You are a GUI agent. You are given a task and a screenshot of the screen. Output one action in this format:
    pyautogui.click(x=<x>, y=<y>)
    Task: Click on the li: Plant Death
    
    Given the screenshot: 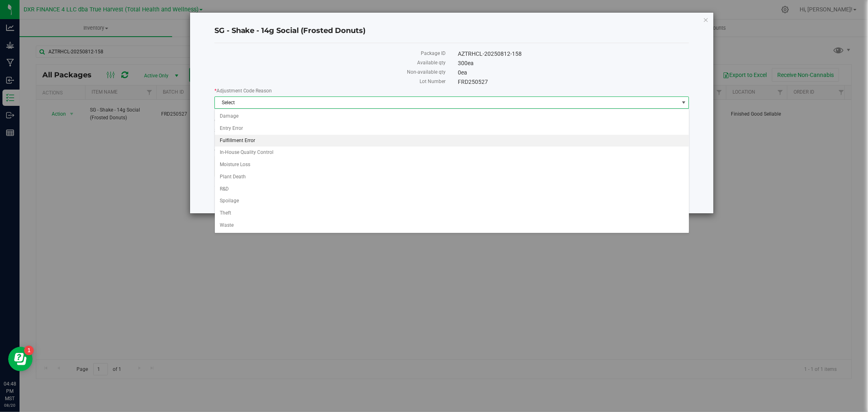 What is the action you would take?
    pyautogui.click(x=452, y=177)
    